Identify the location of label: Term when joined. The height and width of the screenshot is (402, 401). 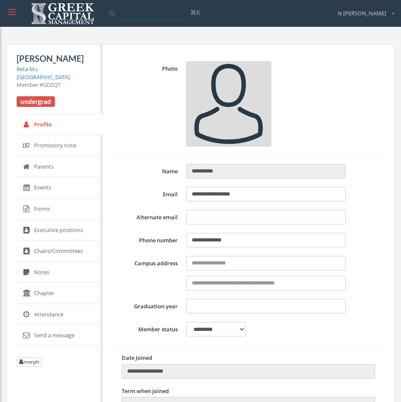
(145, 391).